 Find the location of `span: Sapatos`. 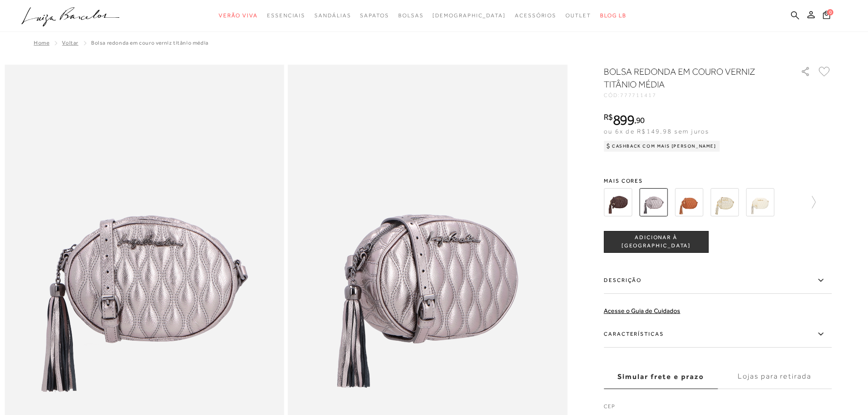

span: Sapatos is located at coordinates (374, 16).